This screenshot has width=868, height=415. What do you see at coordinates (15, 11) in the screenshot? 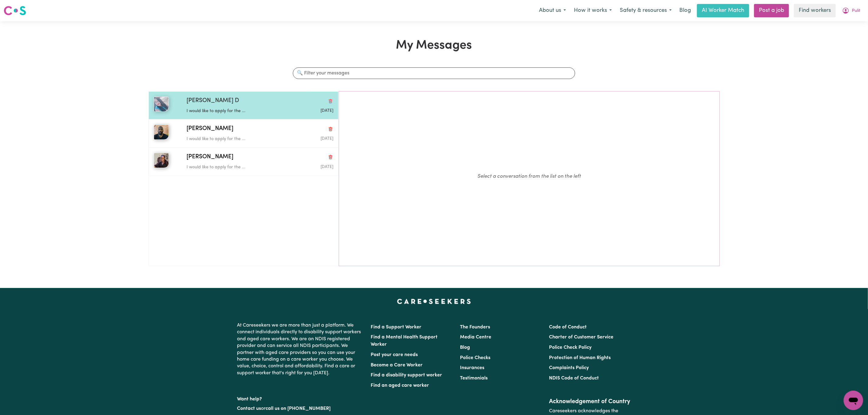
I see `a: Careseekers logo` at bounding box center [15, 11].